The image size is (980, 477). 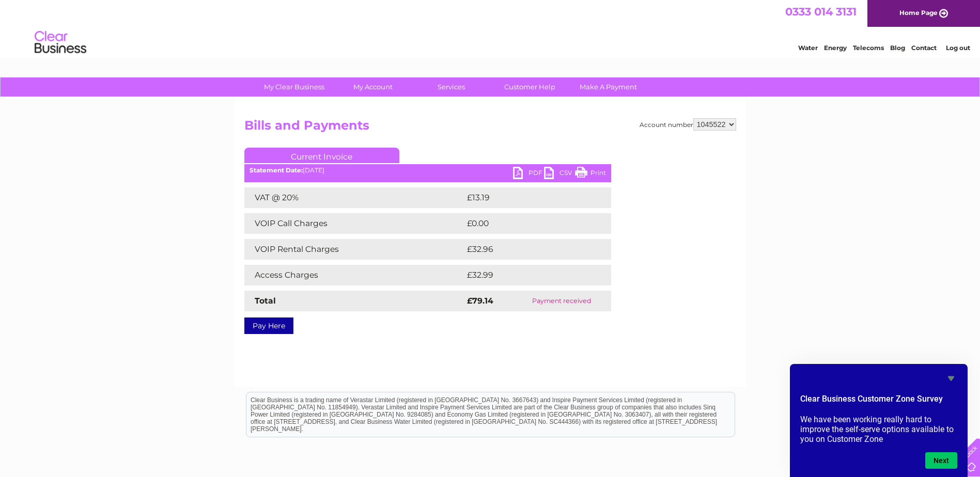 I want to click on h2: Clear Business Customer Zone Survey, so click(x=878, y=401).